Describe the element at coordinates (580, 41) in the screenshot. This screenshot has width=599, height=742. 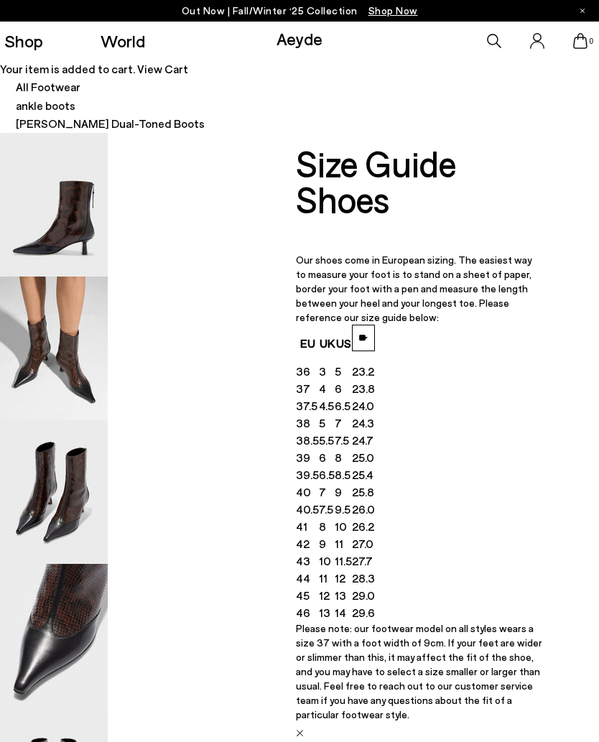
I see `a: 0` at that location.